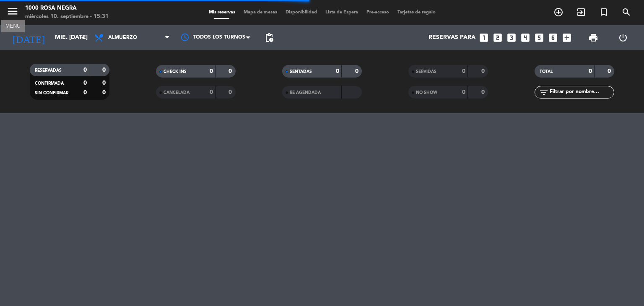 Image resolution: width=644 pixels, height=306 pixels. I want to click on span: Almuerzo, so click(122, 37).